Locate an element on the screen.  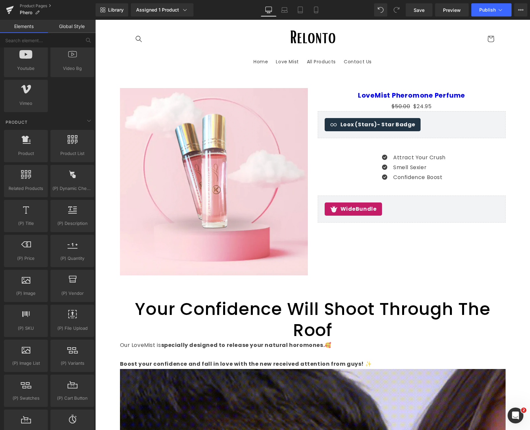
span: Video Bg is located at coordinates (72, 68).